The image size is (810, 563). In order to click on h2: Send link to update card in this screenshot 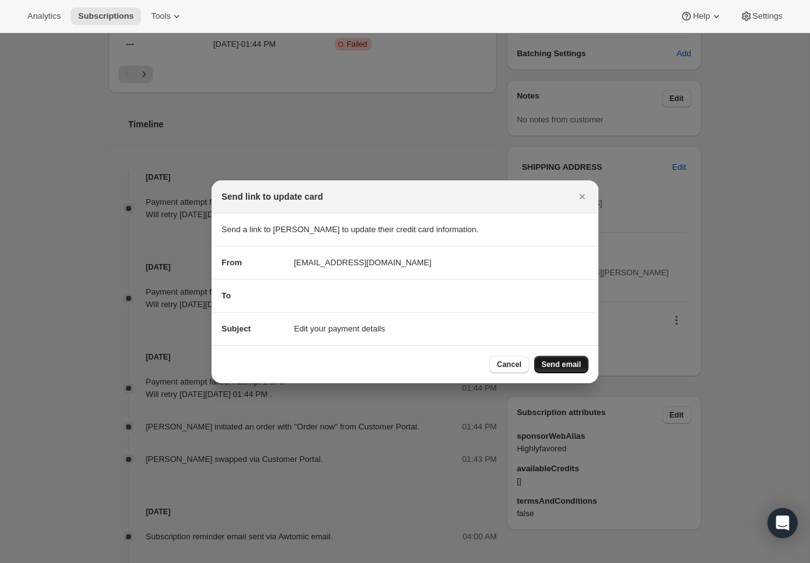, I will do `click(272, 197)`.